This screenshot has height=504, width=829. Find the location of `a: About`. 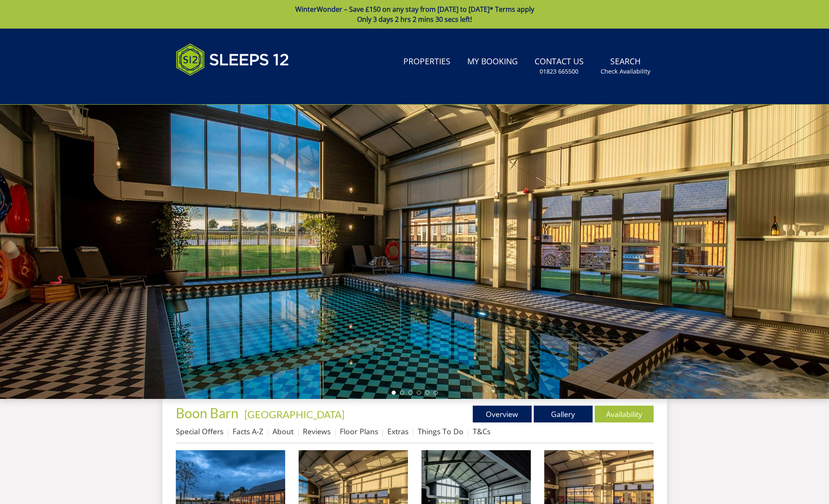

a: About is located at coordinates (283, 431).